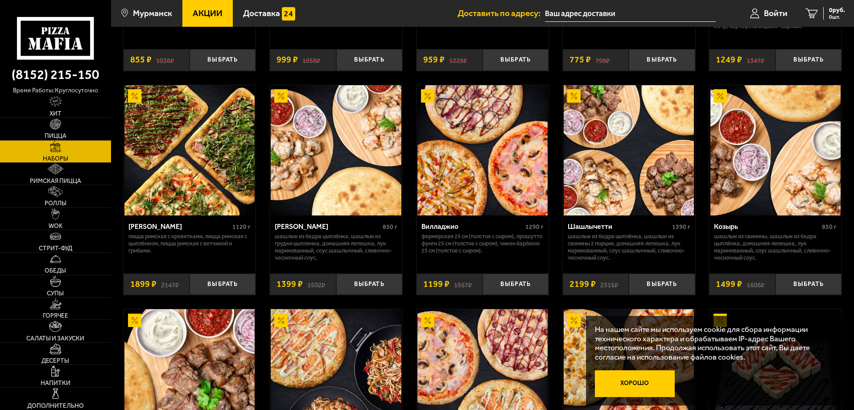  What do you see at coordinates (55, 114) in the screenshot?
I see `span: Хит` at bounding box center [55, 114].